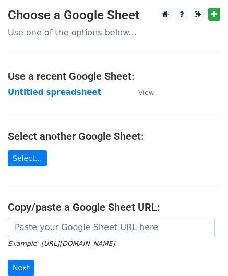 The image size is (228, 276). I want to click on strong: Untitled spreadsheet, so click(54, 92).